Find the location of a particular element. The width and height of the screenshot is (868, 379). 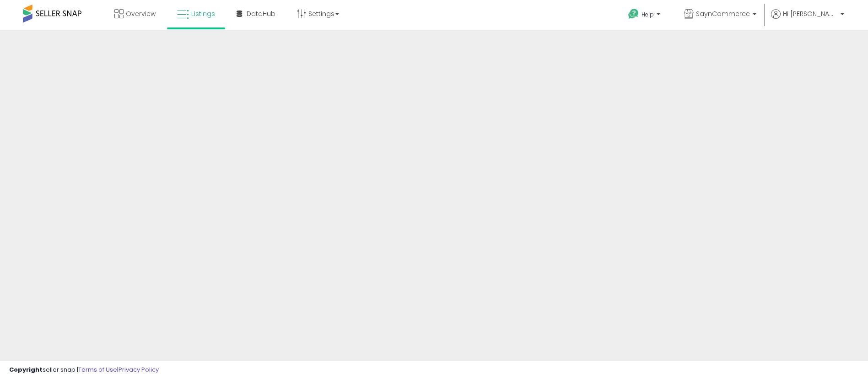

strong: Copyright is located at coordinates (26, 369).